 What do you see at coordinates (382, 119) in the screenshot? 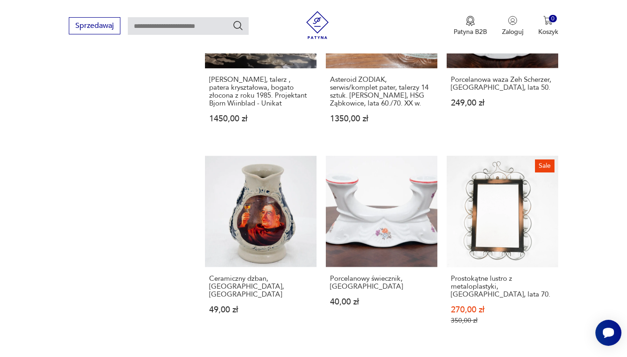
I see `p: 1350,00 zł` at bounding box center [382, 119].